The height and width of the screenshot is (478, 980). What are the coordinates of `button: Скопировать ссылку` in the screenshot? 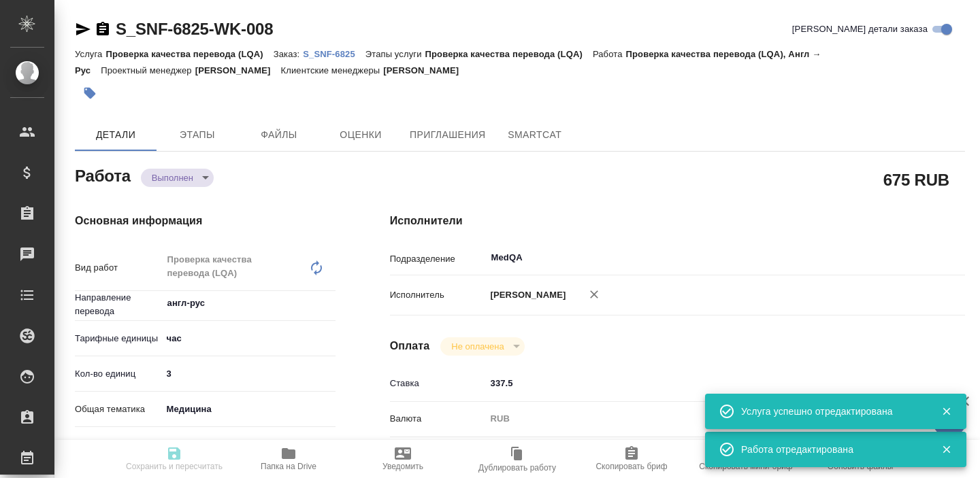 It's located at (103, 29).